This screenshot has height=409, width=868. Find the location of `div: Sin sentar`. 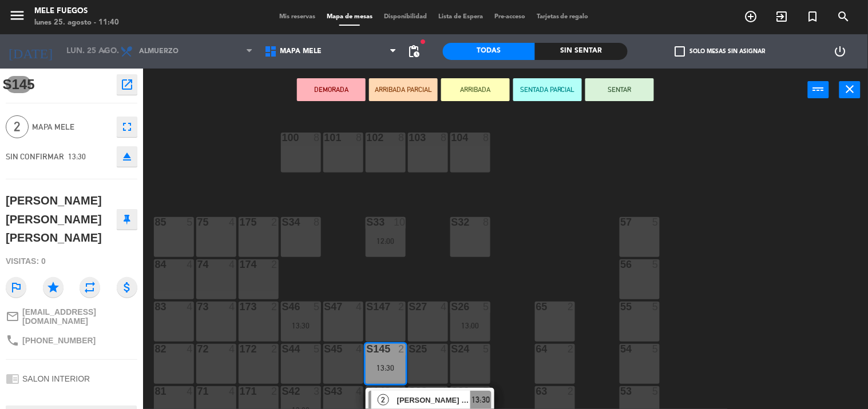

div: Sin sentar is located at coordinates (581, 51).